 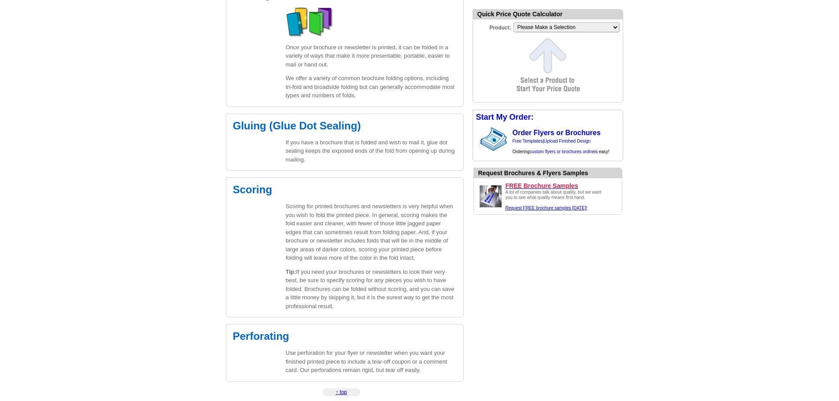 I want to click on h2: Perforating, so click(x=345, y=337).